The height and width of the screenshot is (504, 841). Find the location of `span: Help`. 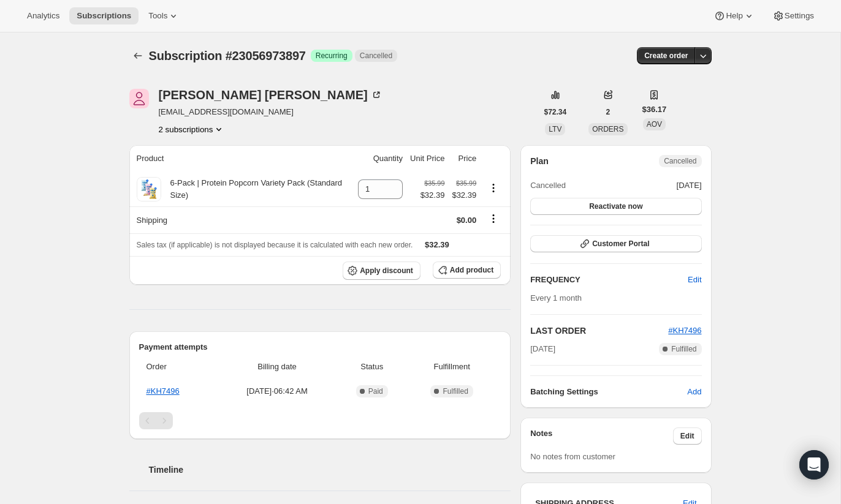

span: Help is located at coordinates (734, 16).